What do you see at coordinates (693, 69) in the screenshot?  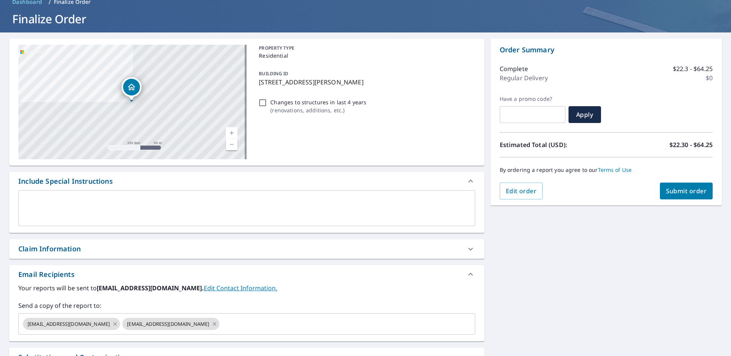 I see `p: $22.3 - $64.25` at bounding box center [693, 69].